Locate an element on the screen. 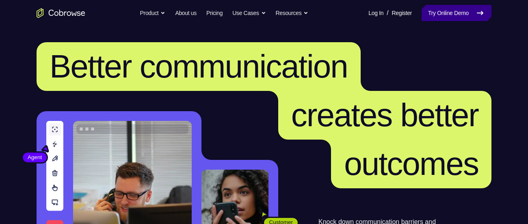  button: Product is located at coordinates (153, 13).